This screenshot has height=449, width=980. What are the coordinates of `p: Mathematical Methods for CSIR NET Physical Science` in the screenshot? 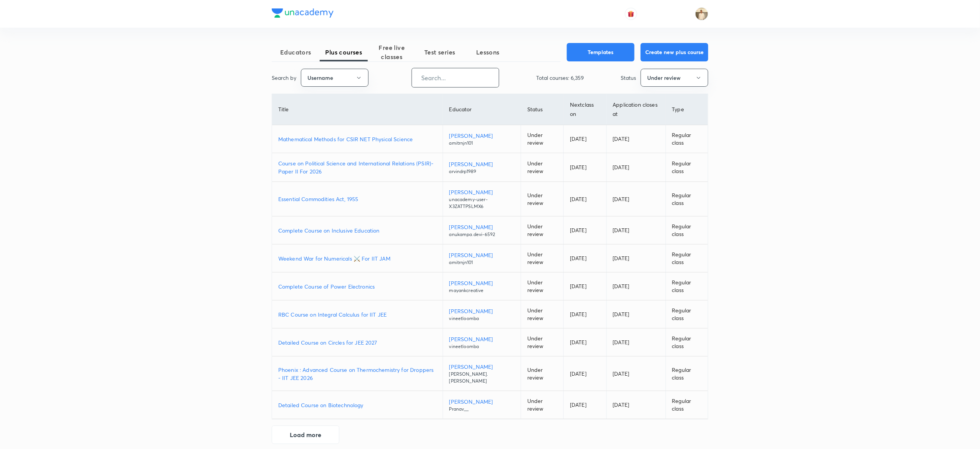 It's located at (358, 139).